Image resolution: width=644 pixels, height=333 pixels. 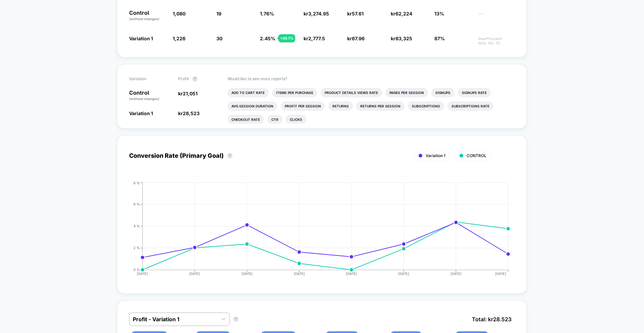 I want to click on span: 19, so click(x=219, y=13).